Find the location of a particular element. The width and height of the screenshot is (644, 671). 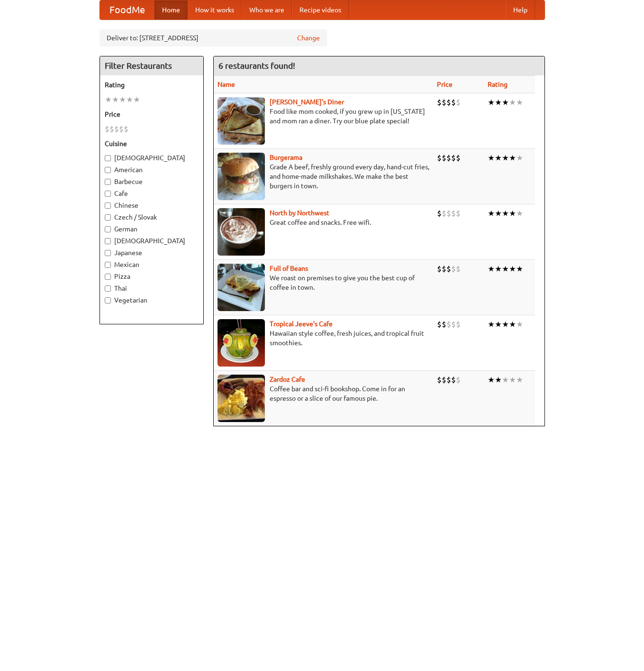

a: Help is located at coordinates (521, 10).